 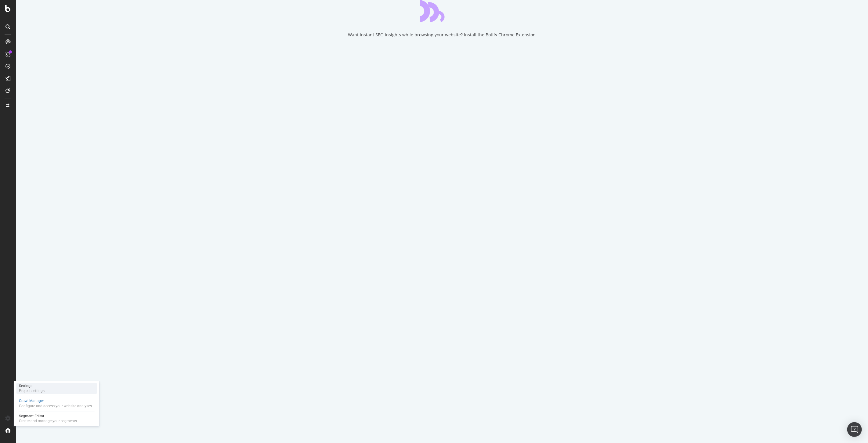 What do you see at coordinates (855, 430) in the screenshot?
I see `div: Open Intercom Messenger` at bounding box center [855, 430].